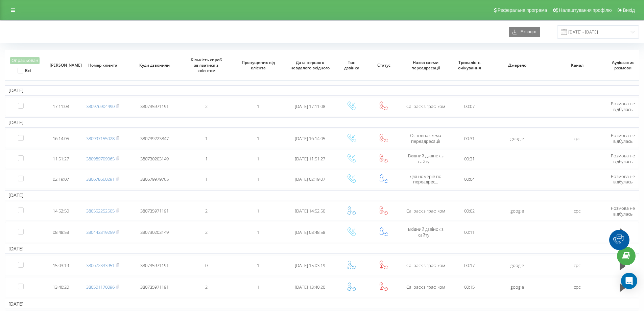 This screenshot has width=644, height=311. Describe the element at coordinates (61, 265) in the screenshot. I see `td: 15:03:19` at that location.